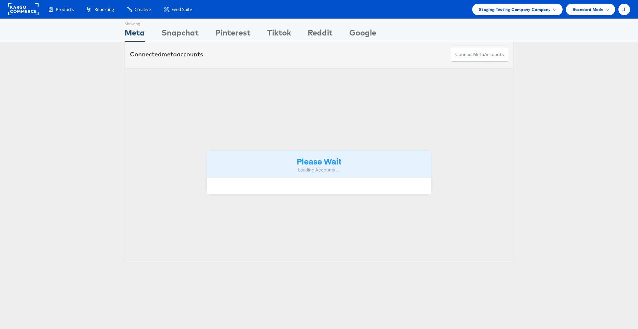 This screenshot has height=329, width=638. What do you see at coordinates (362, 34) in the screenshot?
I see `div: Google` at bounding box center [362, 34].